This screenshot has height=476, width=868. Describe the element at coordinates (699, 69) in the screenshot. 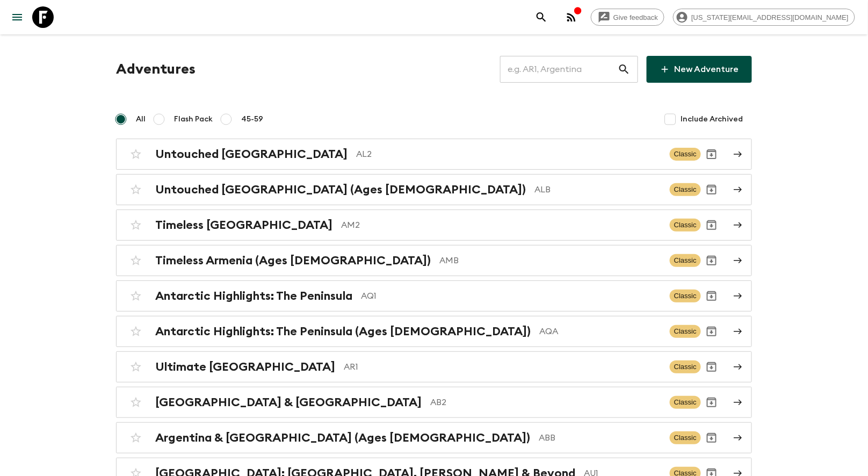

I see `a: New Adventure` at that location.